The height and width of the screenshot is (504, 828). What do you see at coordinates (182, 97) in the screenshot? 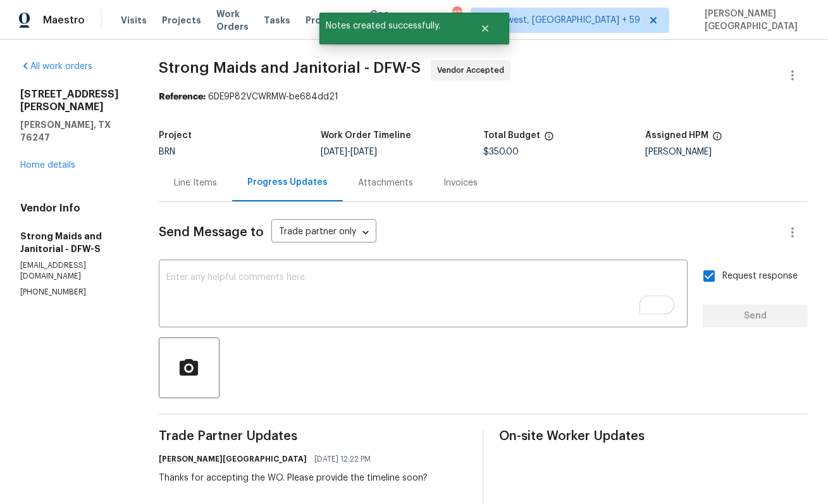
I see `b: Reference:` at bounding box center [182, 97].